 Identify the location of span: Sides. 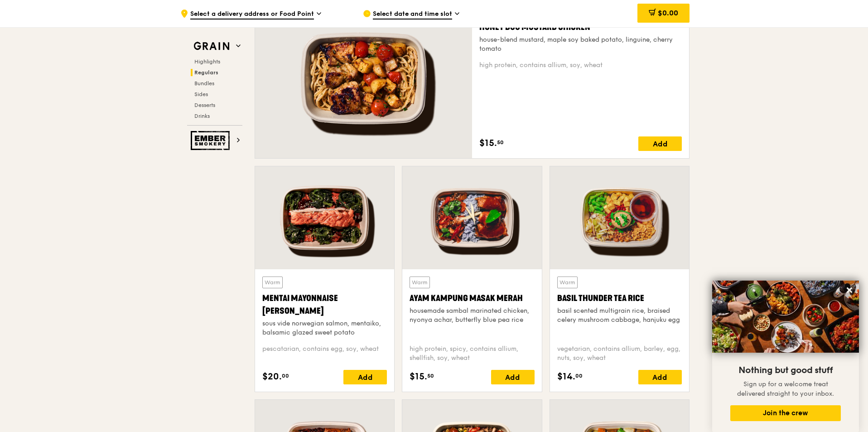
(201, 94).